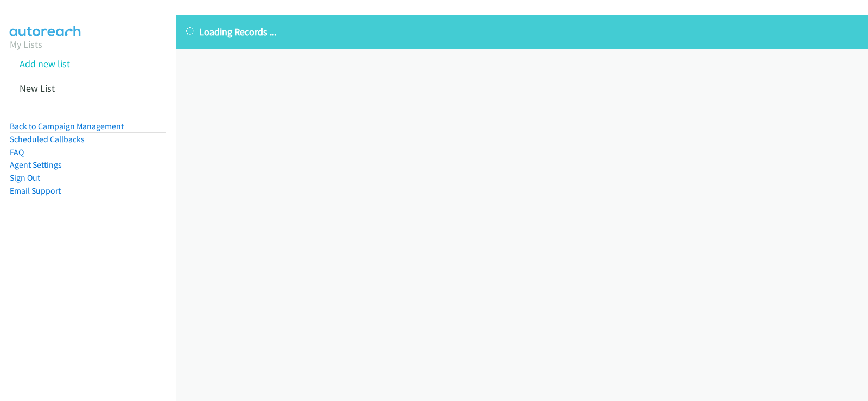 This screenshot has width=868, height=401. What do you see at coordinates (37, 88) in the screenshot?
I see `a: New List` at bounding box center [37, 88].